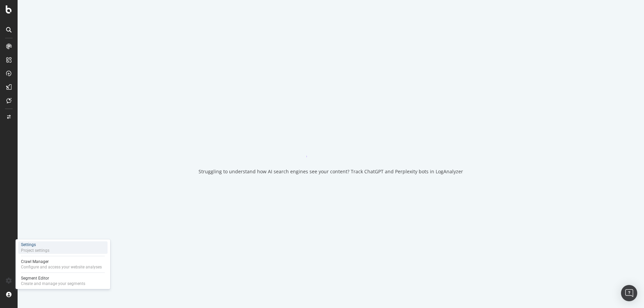 The image size is (644, 308). Describe the element at coordinates (63, 281) in the screenshot. I see `a: Segment EditorCreate and manage your segments` at that location.